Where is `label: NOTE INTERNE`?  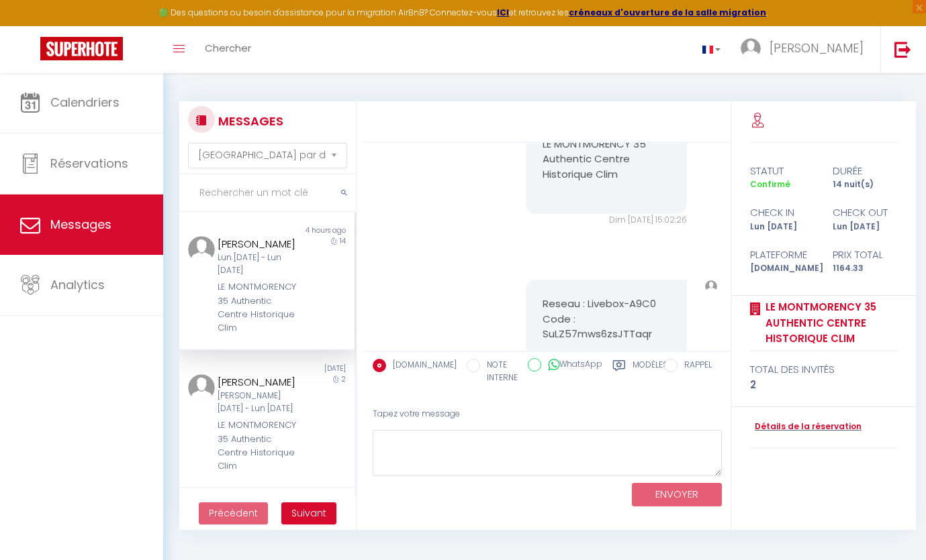
label: NOTE INTERNE is located at coordinates (499, 371).